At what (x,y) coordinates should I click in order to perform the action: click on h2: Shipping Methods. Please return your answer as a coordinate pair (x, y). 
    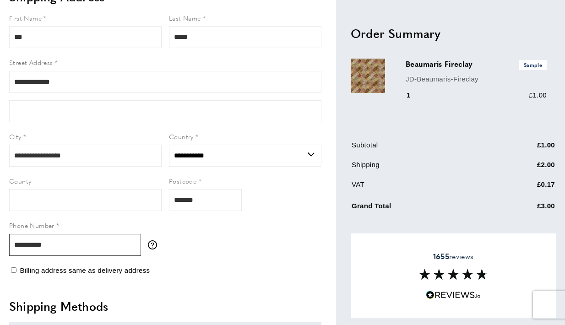
    Looking at the image, I should click on (165, 306).